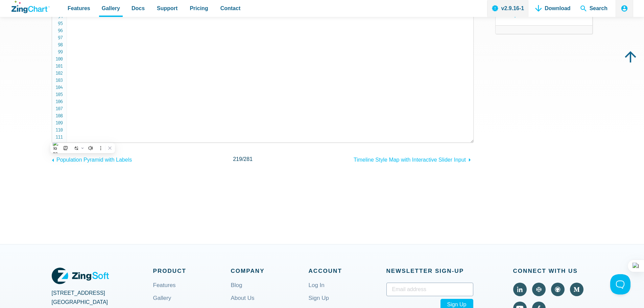 The height and width of the screenshot is (308, 644). What do you see at coordinates (164, 291) in the screenshot?
I see `a: Features` at bounding box center [164, 291].